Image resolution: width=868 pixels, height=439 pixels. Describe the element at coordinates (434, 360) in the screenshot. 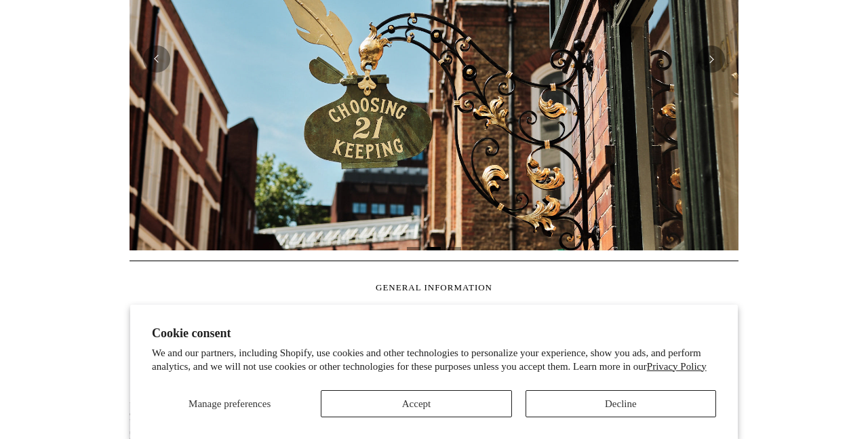

I see `p: We and our partners, including Shopify, use cookies and other technologies to personalize your ex...` at that location.